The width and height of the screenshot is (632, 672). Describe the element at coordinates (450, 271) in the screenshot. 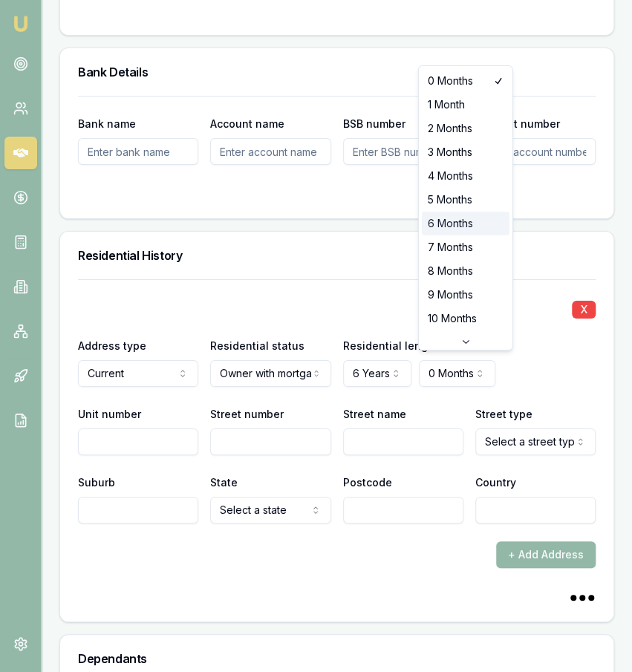

I see `span: 8 Months` at that location.